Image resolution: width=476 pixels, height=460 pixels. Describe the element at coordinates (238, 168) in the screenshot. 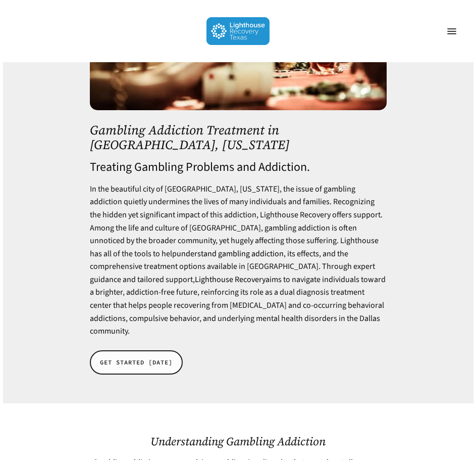

I see `h4: Treating Gambling Problems and Addiction.` at that location.